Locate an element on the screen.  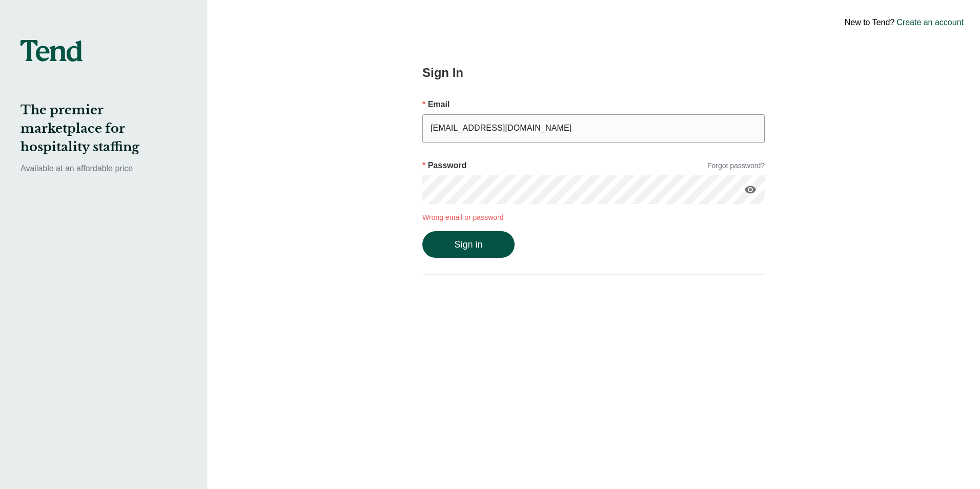
img: tend-logo is located at coordinates (52, 51).